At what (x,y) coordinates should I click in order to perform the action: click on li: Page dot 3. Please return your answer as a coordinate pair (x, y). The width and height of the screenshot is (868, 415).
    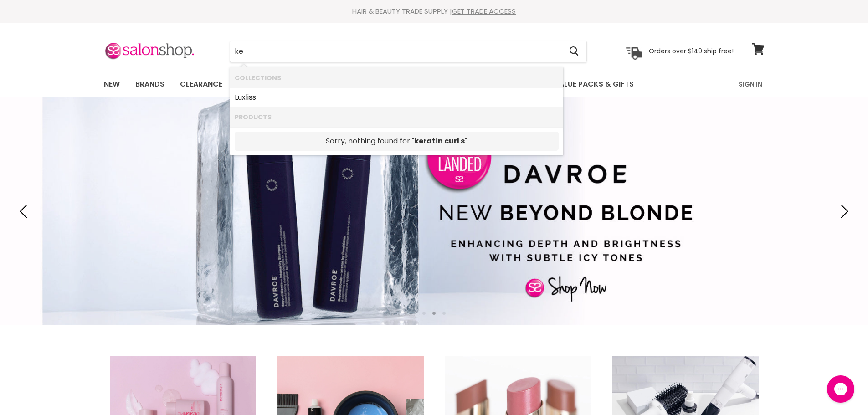
    Looking at the image, I should click on (444, 313).